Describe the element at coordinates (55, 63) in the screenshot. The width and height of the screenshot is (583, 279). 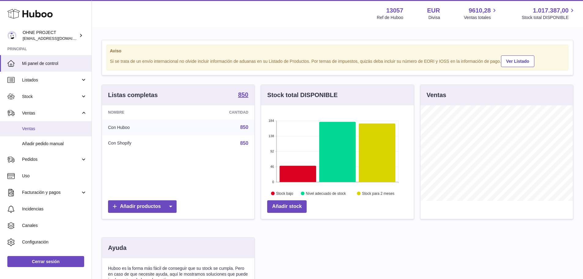
I see `span: Mi panel de control` at that location.